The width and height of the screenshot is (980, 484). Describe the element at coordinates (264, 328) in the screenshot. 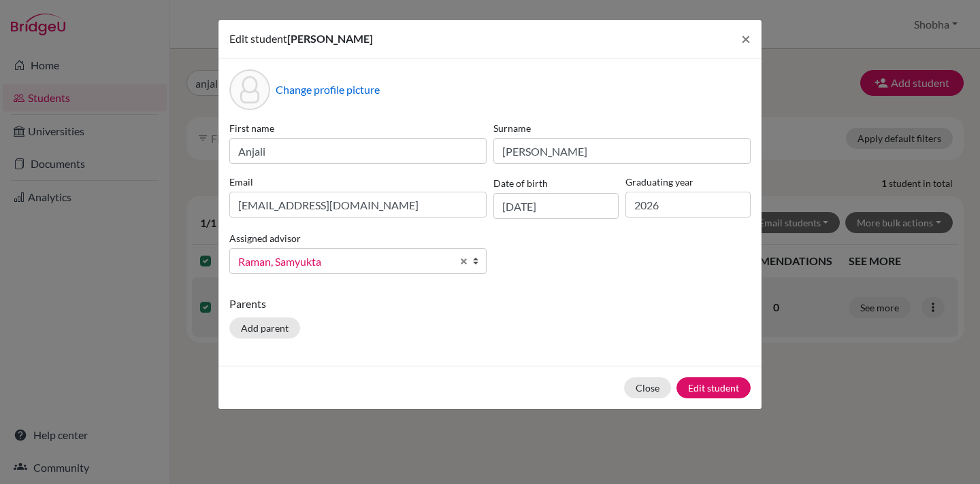

I see `button: Add parent` at that location.